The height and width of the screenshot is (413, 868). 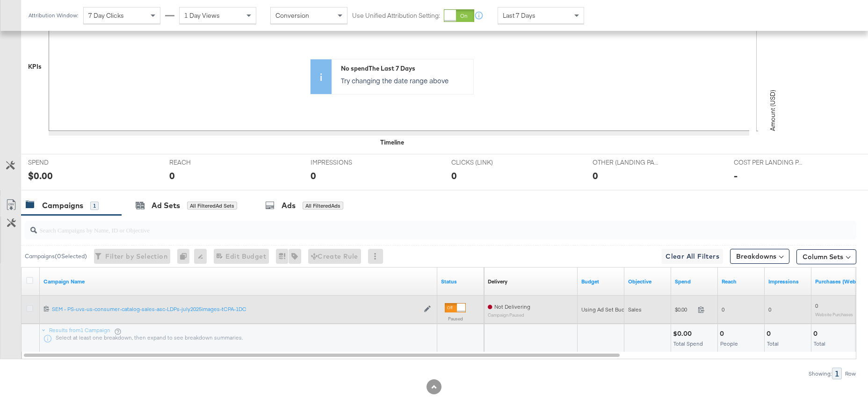 I want to click on a: The total amount spent to date., so click(x=694, y=281).